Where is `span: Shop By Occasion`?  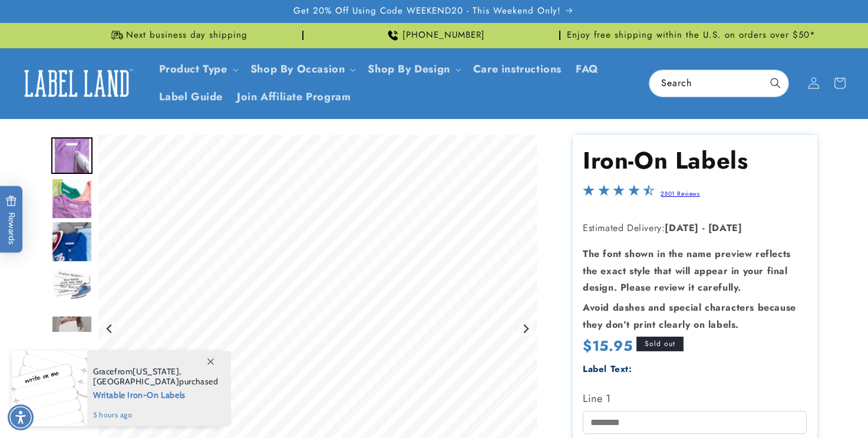
span: Shop By Occasion is located at coordinates (298, 69).